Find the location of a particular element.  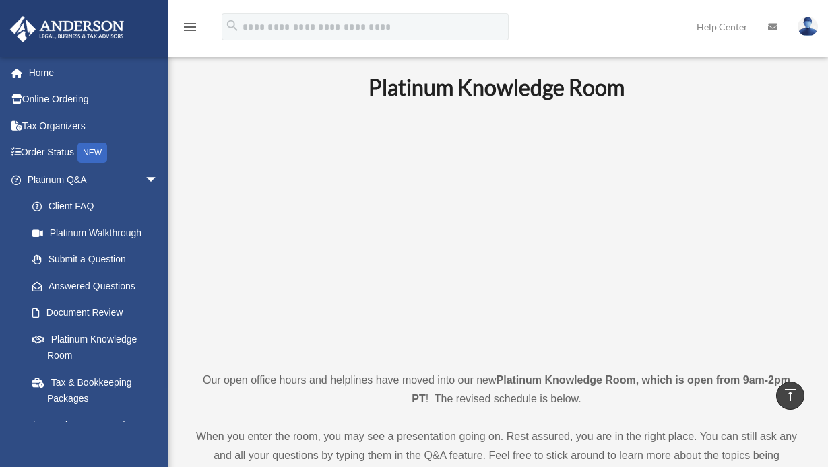

a: Tax Organizers is located at coordinates (94, 126).